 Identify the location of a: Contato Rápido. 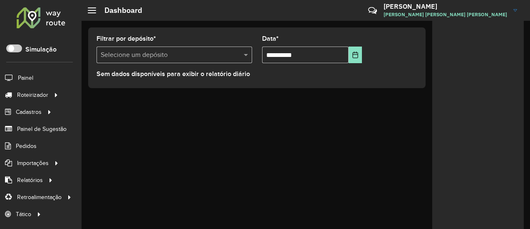
(372, 10).